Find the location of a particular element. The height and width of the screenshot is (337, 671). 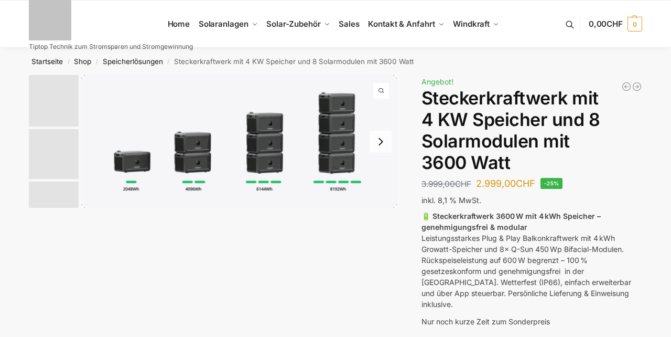

strong: 🔋 Steckerkraftwerk 3600 W mit 4 kWh Speicher – genehmigungsfrei & modular is located at coordinates (511, 221).